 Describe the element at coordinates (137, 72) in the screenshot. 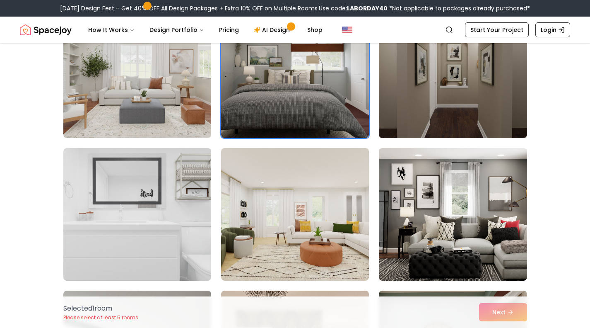

I see `img: Room room-1` at that location.